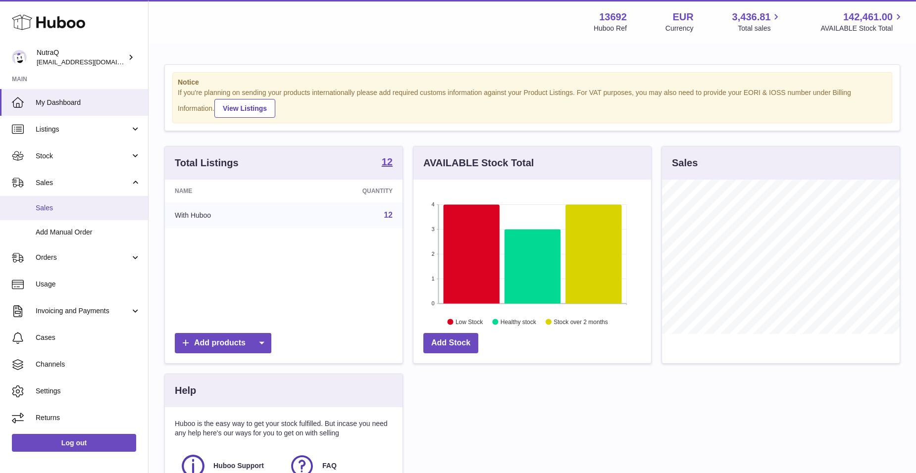 This screenshot has height=473, width=916. Describe the element at coordinates (227, 191) in the screenshot. I see `th: Name` at that location.